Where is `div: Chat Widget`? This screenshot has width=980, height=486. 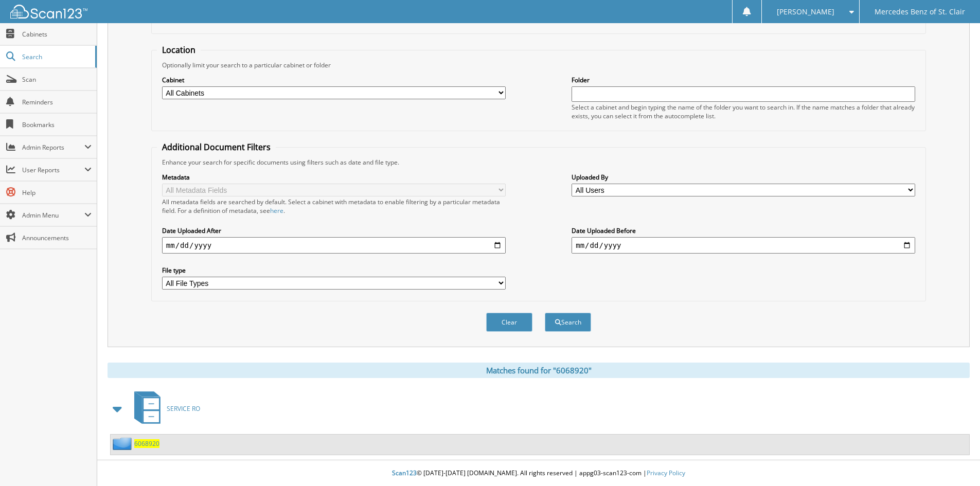
div: Chat Widget is located at coordinates (955, 461).